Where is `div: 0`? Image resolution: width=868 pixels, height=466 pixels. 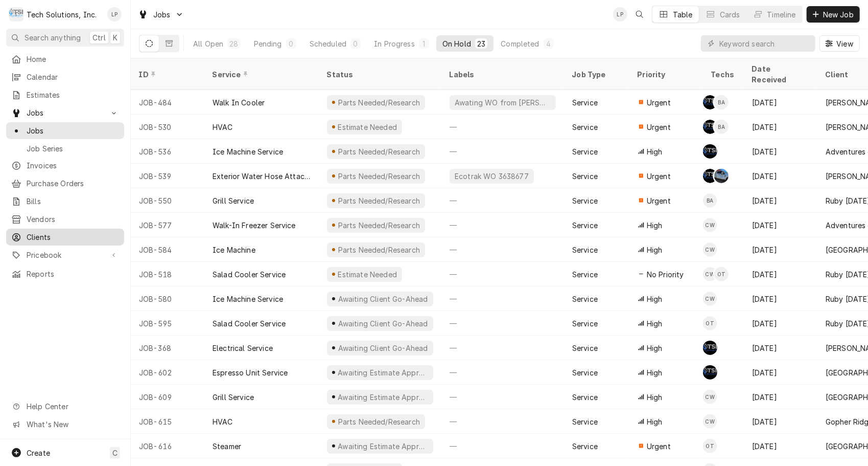
div: 0 is located at coordinates (355, 44).